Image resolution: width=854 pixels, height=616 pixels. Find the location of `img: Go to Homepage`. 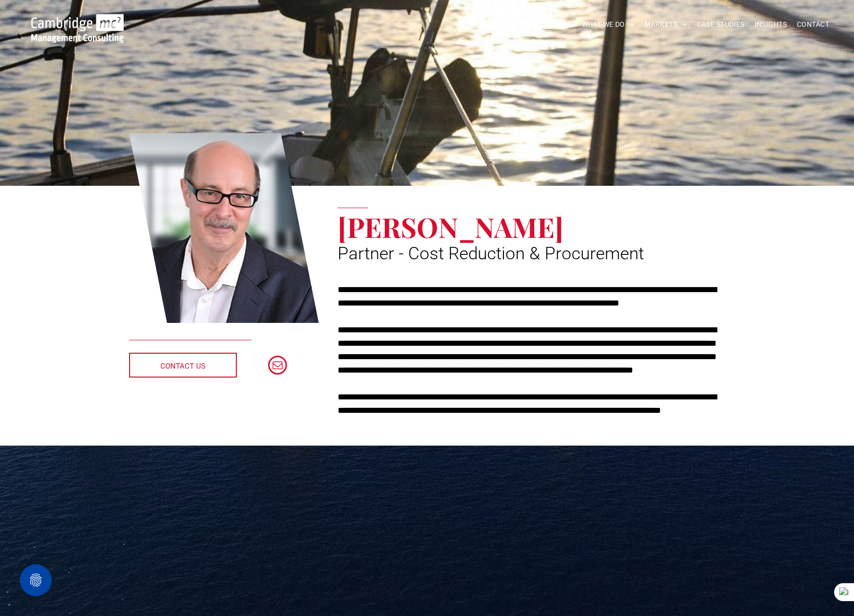

img: Go to Homepage is located at coordinates (77, 28).